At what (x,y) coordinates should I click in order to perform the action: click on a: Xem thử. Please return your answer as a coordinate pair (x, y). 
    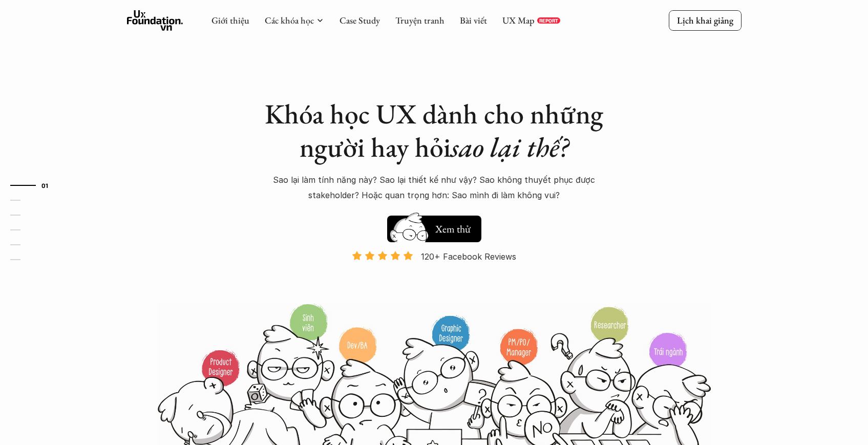
    Looking at the image, I should click on (435, 226).